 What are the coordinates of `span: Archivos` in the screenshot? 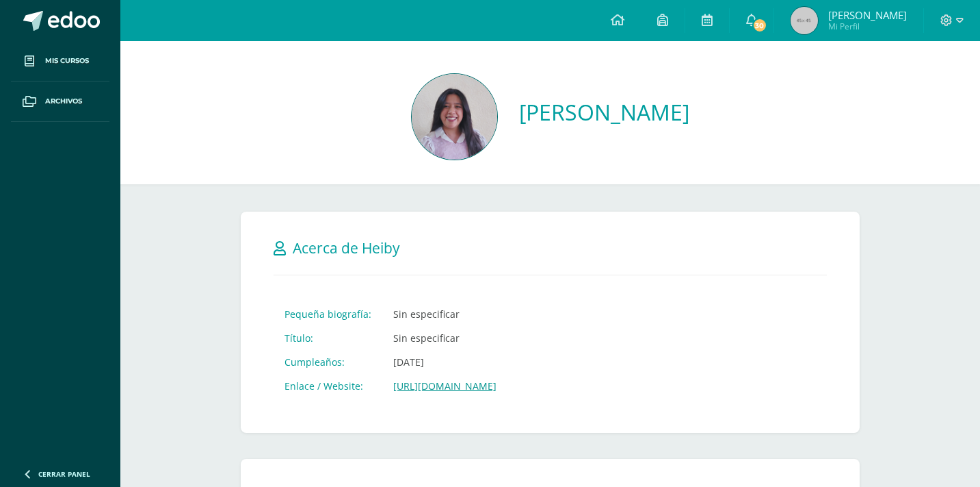 It's located at (63, 101).